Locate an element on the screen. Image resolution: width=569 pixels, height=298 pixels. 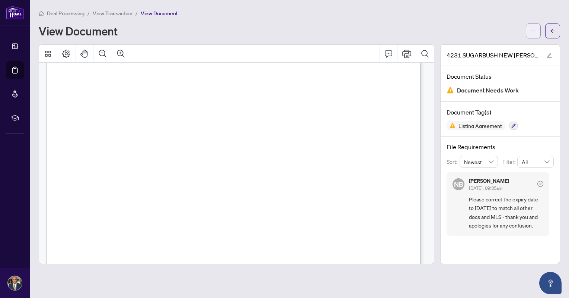
span: Newest is located at coordinates (479, 162).